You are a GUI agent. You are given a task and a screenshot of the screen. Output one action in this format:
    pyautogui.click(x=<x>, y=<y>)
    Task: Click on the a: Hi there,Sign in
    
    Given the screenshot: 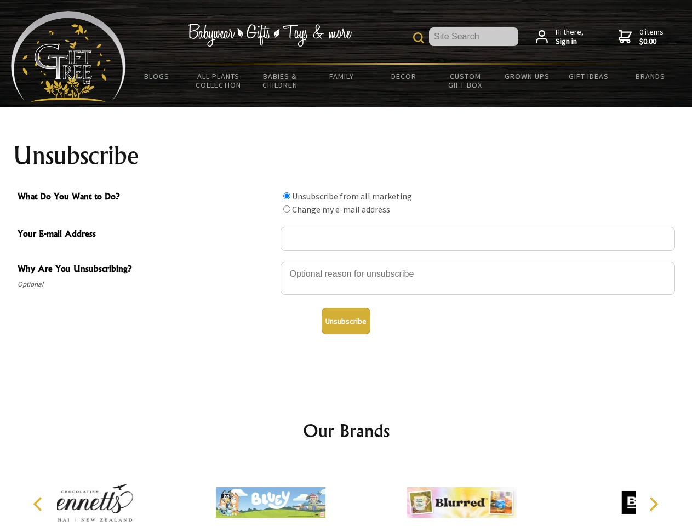 What is the action you would take?
    pyautogui.click(x=559, y=37)
    